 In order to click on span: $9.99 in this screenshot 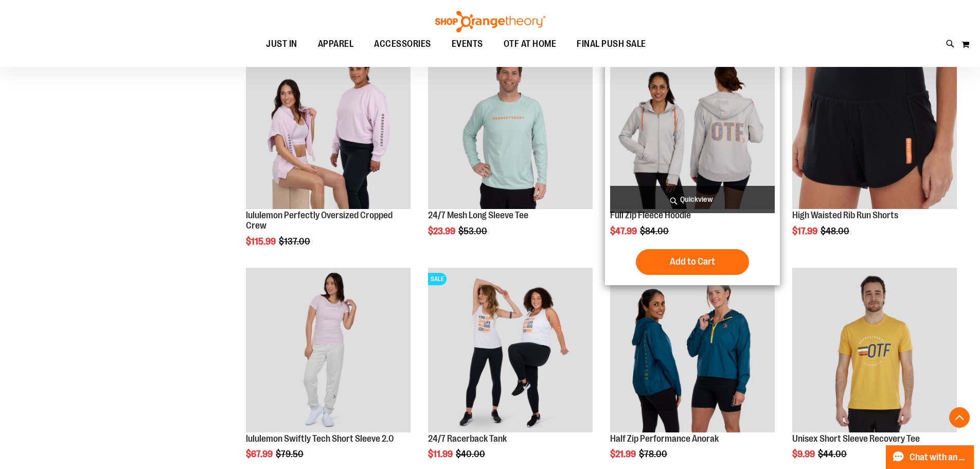, I will do `click(804, 454)`.